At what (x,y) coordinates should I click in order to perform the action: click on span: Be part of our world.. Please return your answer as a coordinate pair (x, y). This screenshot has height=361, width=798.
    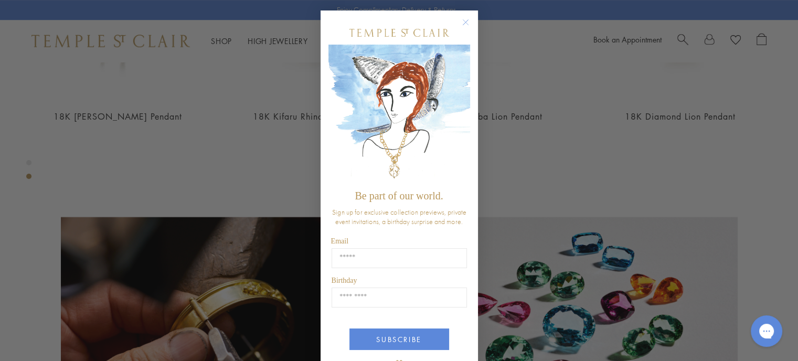
    Looking at the image, I should click on (399, 196).